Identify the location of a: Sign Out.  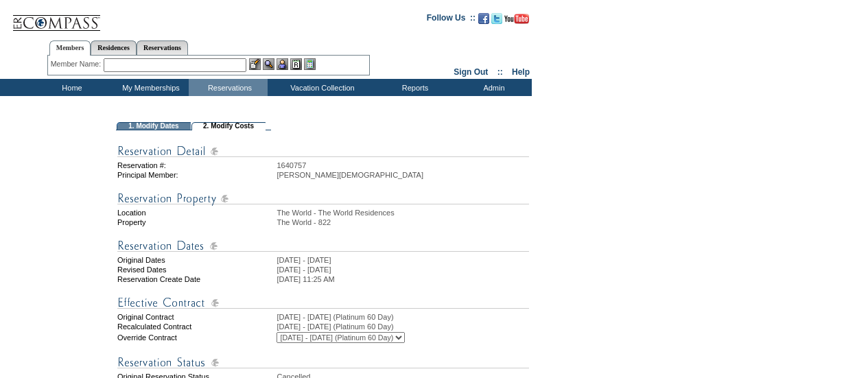
(471, 72).